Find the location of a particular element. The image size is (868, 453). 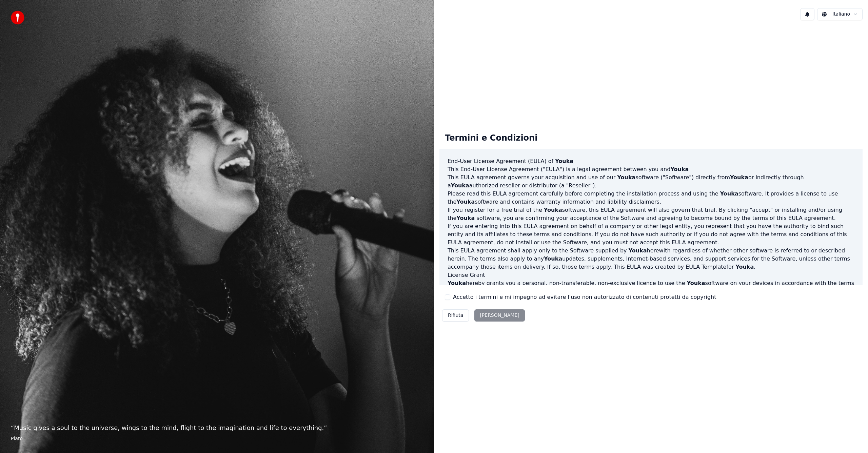

div: Termini e Condizioni is located at coordinates (491, 138).